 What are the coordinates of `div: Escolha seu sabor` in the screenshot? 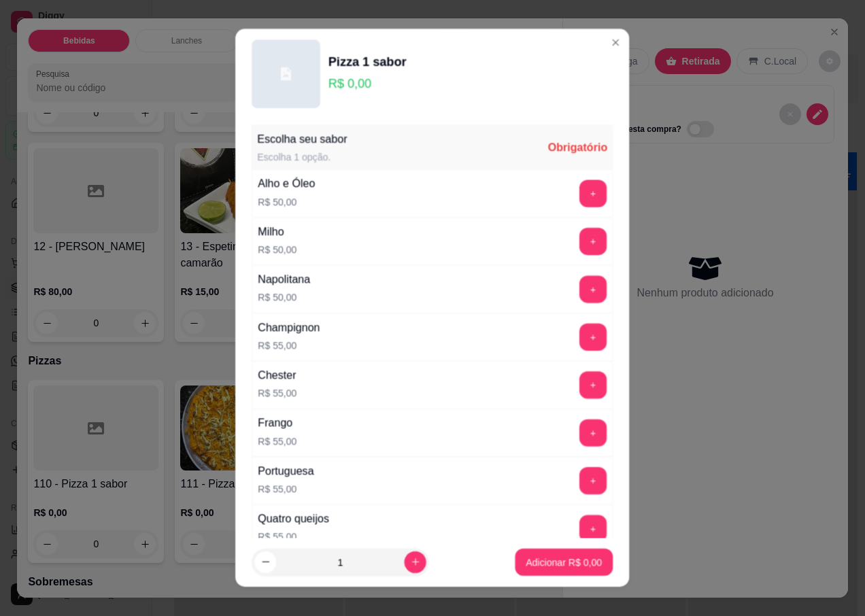 It's located at (303, 140).